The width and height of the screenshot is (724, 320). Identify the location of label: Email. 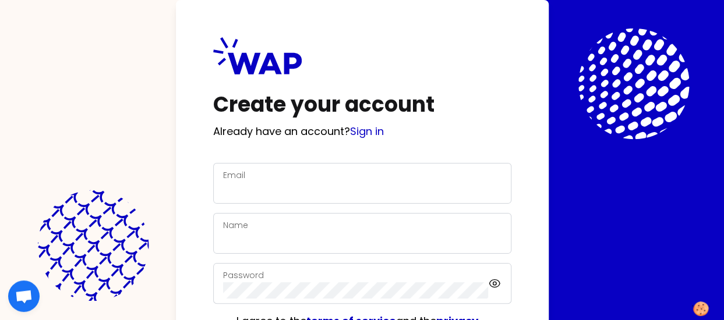
(234, 175).